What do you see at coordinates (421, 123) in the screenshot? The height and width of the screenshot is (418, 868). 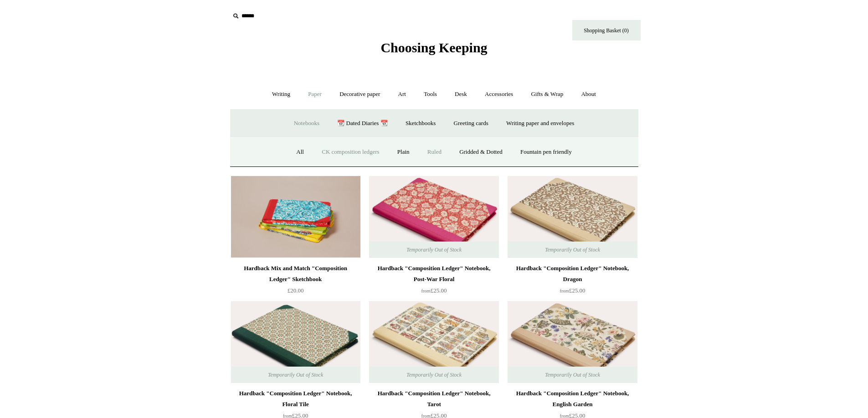 I see `a: Sketchbooks` at bounding box center [421, 123].